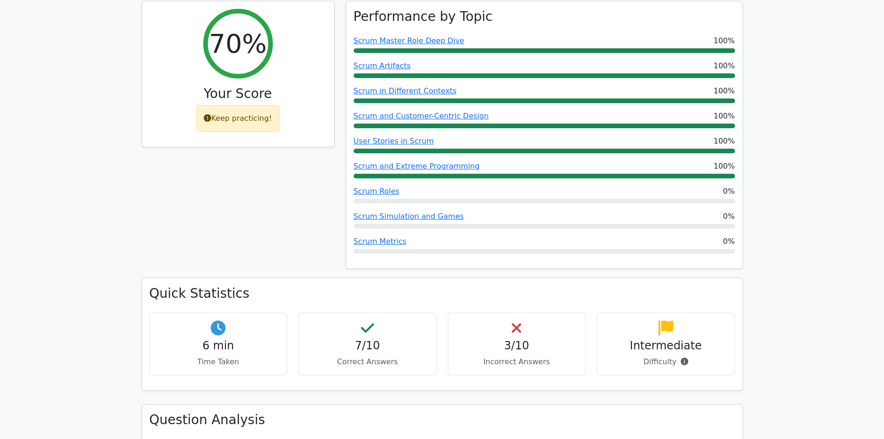 The height and width of the screenshot is (439, 884). Describe the element at coordinates (442, 293) in the screenshot. I see `h3: Quick Statistics` at that location.